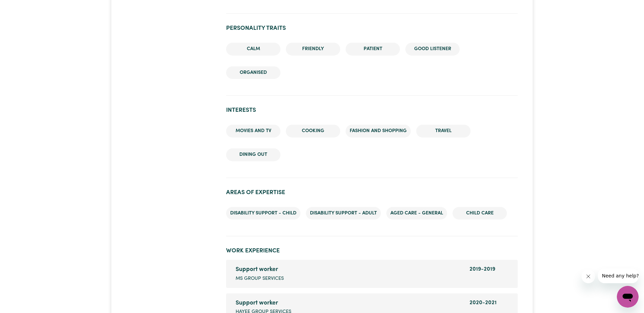 Image resolution: width=644 pixels, height=313 pixels. What do you see at coordinates (483, 303) in the screenshot?
I see `span: 2020 - 2021` at bounding box center [483, 303].